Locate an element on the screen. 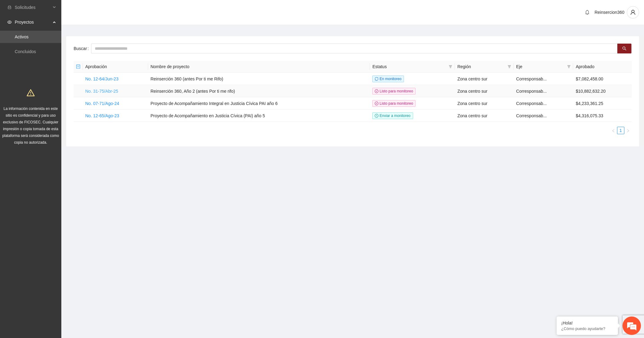  span: inbox is located at coordinates (10, 7).